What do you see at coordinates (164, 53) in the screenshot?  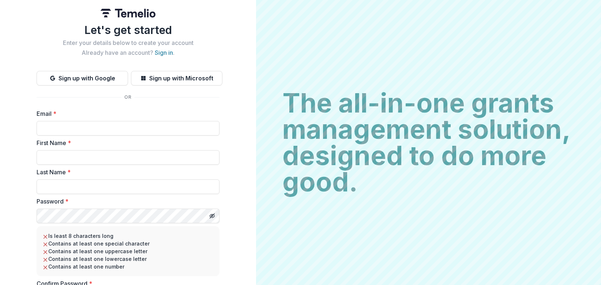 I see `a: Sign in` at bounding box center [164, 53].